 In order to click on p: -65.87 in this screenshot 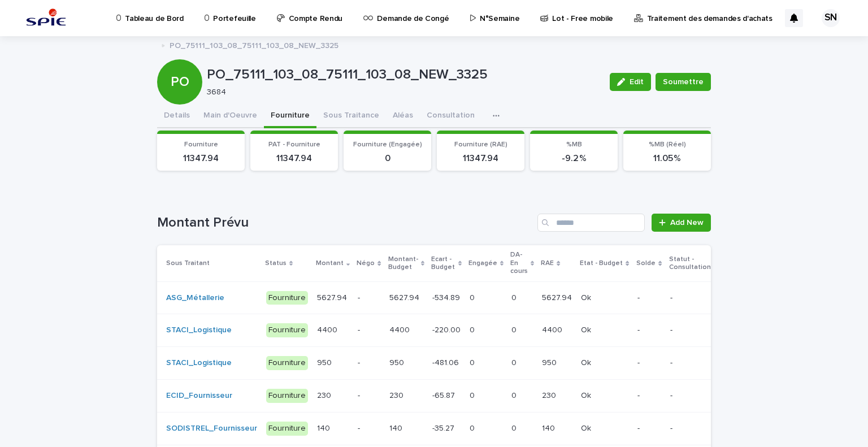, I will do `click(445, 394)`.